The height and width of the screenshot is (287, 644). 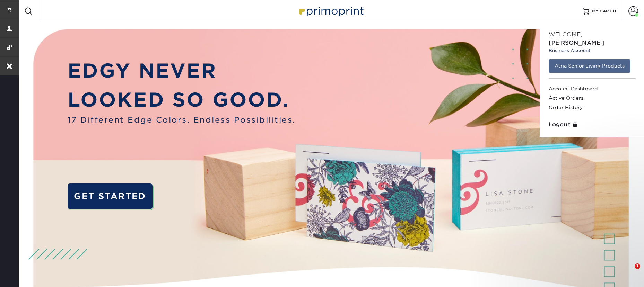 I want to click on span: Welcome,, so click(x=565, y=34).